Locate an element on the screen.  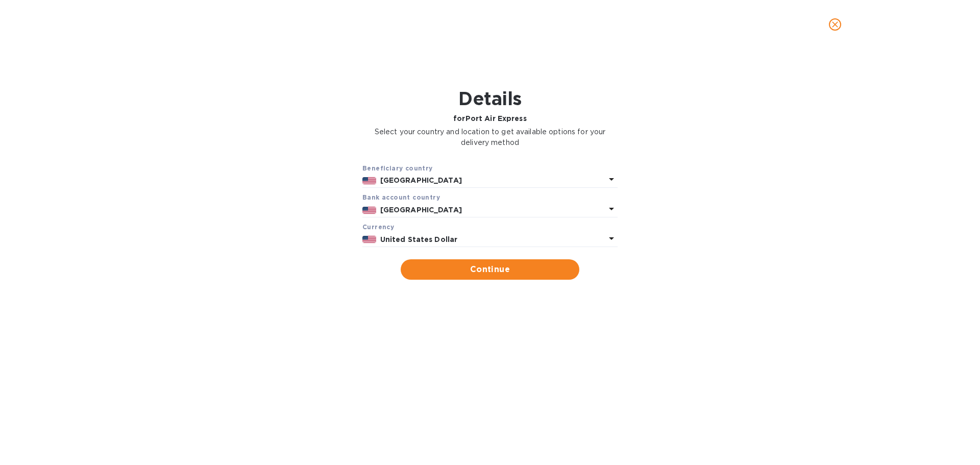
b: Bank account cоuntry is located at coordinates (401, 197).